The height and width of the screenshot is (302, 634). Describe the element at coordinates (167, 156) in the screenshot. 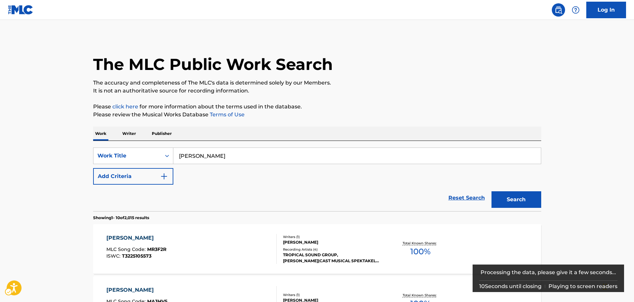

I see `div: On` at that location.